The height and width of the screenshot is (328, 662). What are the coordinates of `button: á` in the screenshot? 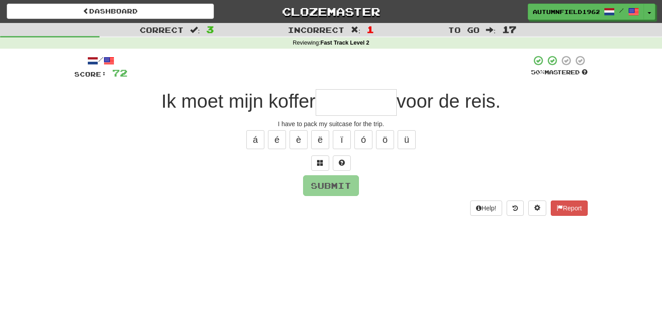 It's located at (255, 140).